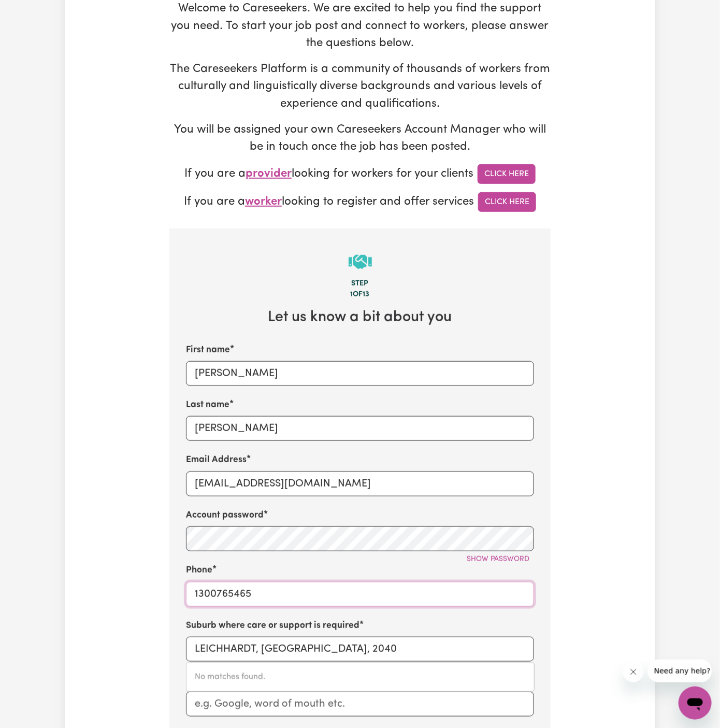  Describe the element at coordinates (360, 484) in the screenshot. I see `input: e.g. diana.rigg@yahoo.com.au` at that location.